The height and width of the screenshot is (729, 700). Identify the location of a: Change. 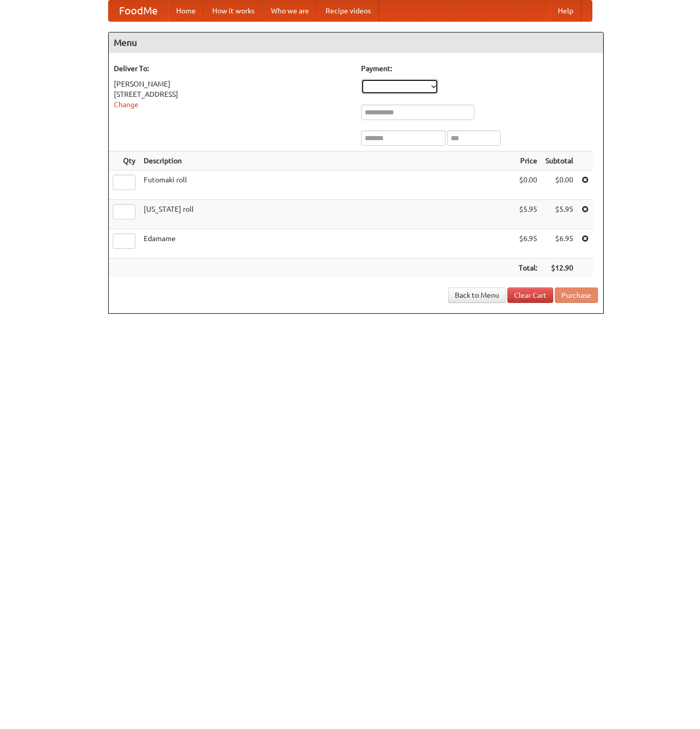
(126, 104).